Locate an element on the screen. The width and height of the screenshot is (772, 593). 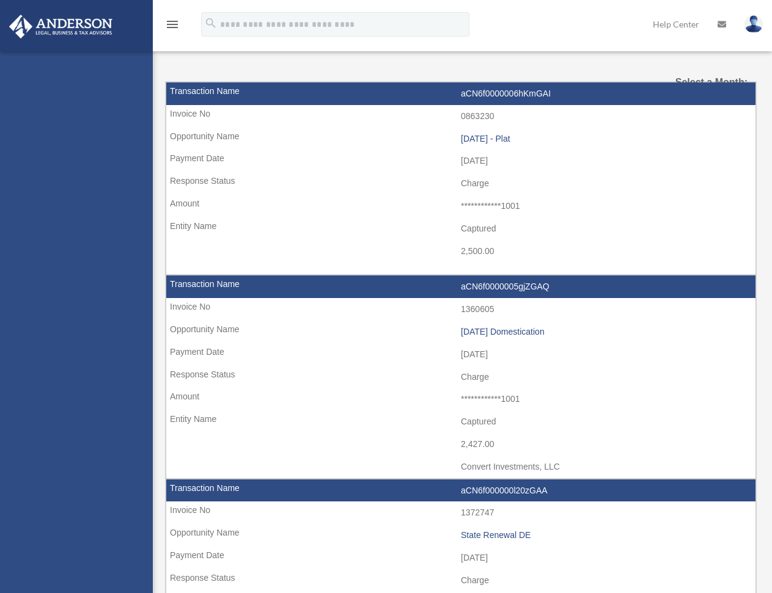
td: Convert Investments, LLC is located at coordinates (461, 467).